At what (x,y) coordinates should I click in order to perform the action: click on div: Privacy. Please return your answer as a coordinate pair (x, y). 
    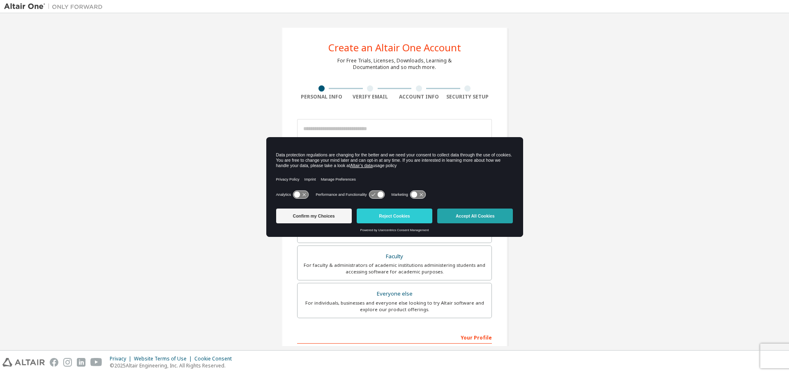
    Looking at the image, I should click on (122, 359).